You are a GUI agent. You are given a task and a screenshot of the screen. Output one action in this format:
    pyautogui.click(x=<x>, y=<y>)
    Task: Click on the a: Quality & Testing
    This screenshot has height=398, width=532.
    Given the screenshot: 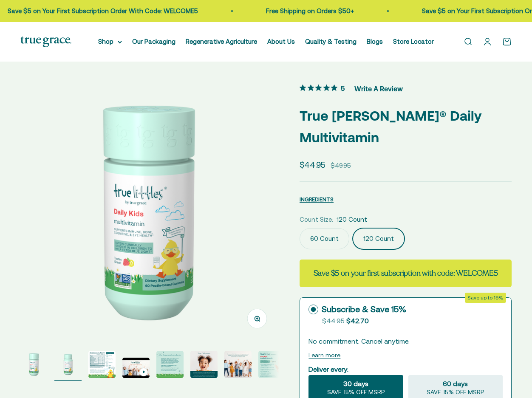 What is the action you would take?
    pyautogui.click(x=330, y=41)
    